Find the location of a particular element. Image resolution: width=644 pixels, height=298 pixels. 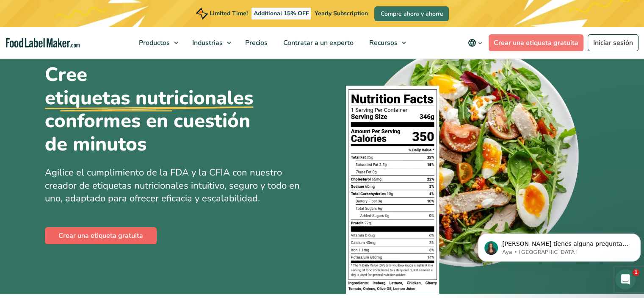

span: Limited Time! is located at coordinates (228, 13).